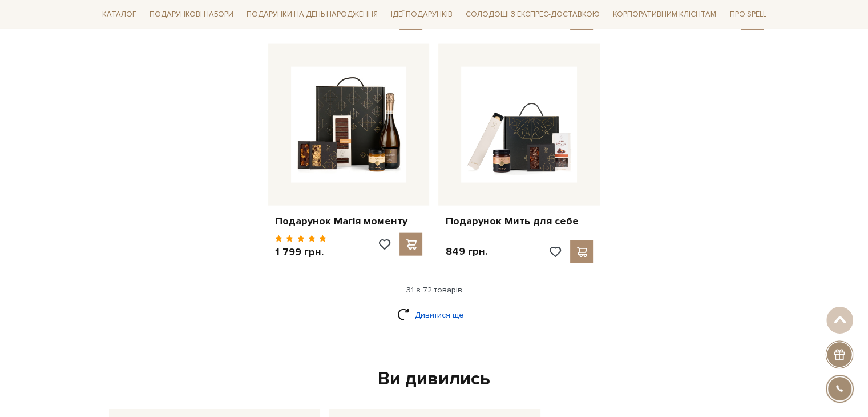 This screenshot has width=868, height=417. Describe the element at coordinates (434, 290) in the screenshot. I see `div: 31 з 72 товарів` at that location.